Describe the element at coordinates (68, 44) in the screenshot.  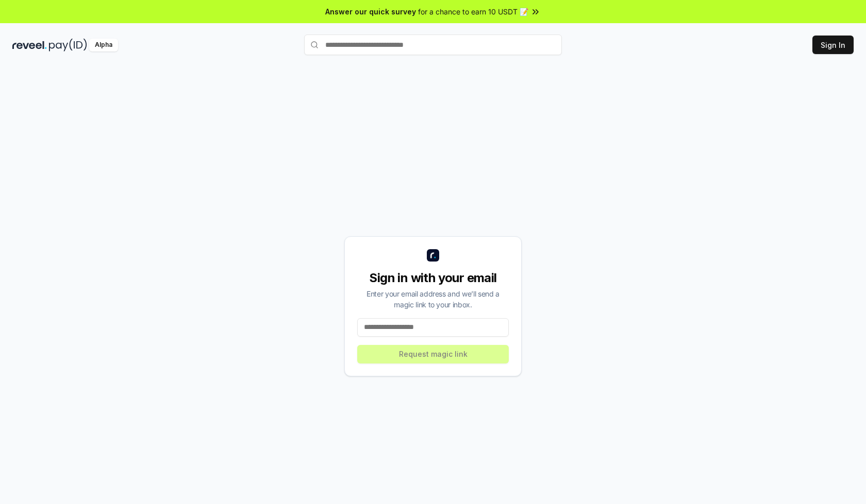
I see `img: pay_id` at that location.